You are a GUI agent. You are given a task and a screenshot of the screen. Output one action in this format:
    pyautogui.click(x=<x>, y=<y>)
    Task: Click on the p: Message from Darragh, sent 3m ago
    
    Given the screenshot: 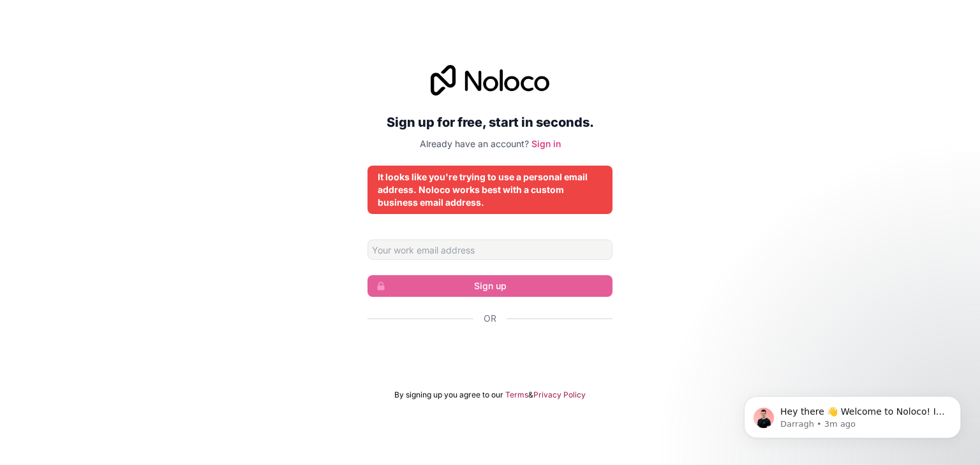 What is the action you would take?
    pyautogui.click(x=138, y=55)
    